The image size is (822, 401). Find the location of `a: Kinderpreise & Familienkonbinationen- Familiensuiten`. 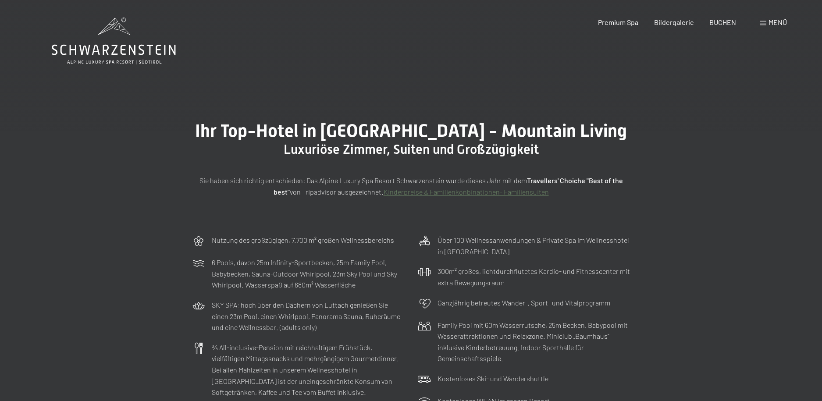

a: Kinderpreise & Familienkonbinationen- Familiensuiten is located at coordinates (466, 192).